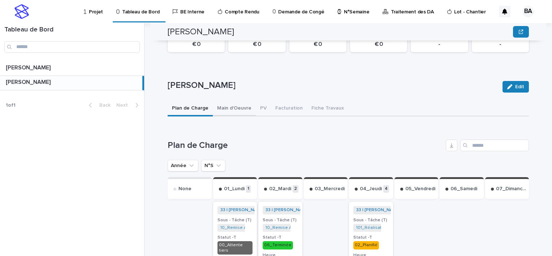 This screenshot has height=256, width=552. I want to click on button: Fiche Travaux, so click(328, 109).